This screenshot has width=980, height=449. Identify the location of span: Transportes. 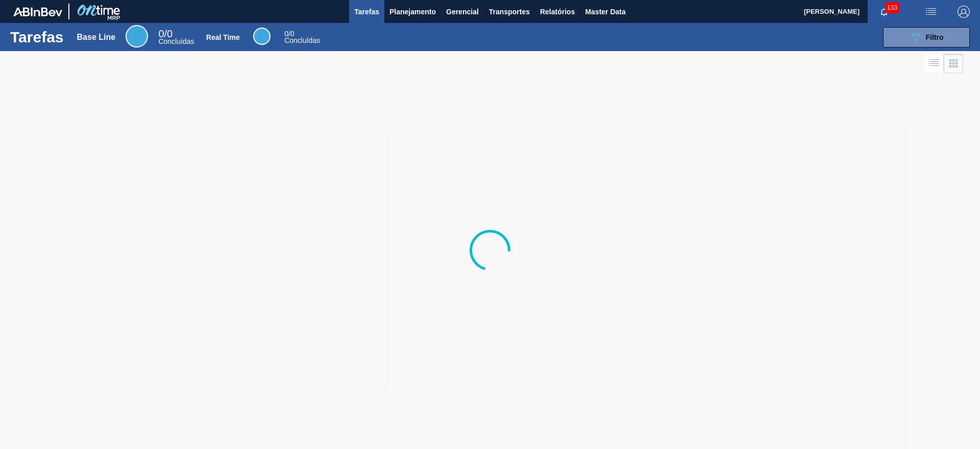
(510, 12).